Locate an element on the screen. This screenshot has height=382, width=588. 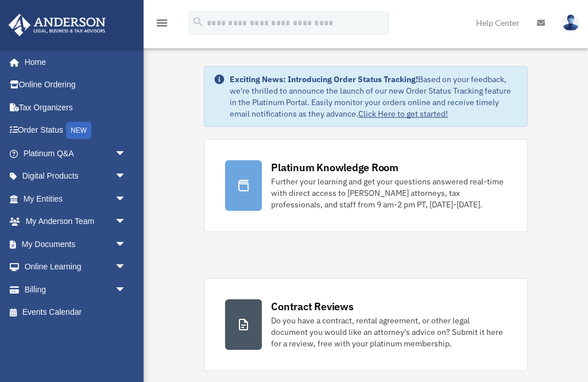
a: Digital Productsarrow_drop_down is located at coordinates (76, 176).